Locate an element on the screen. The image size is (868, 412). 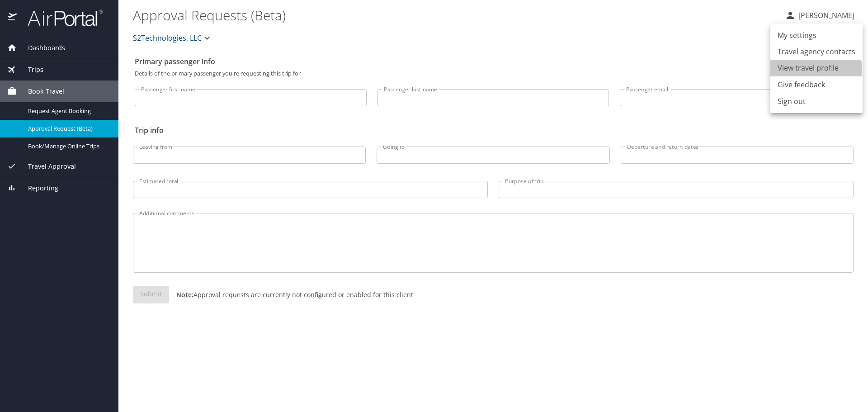
a: Give feedback is located at coordinates (801, 84).